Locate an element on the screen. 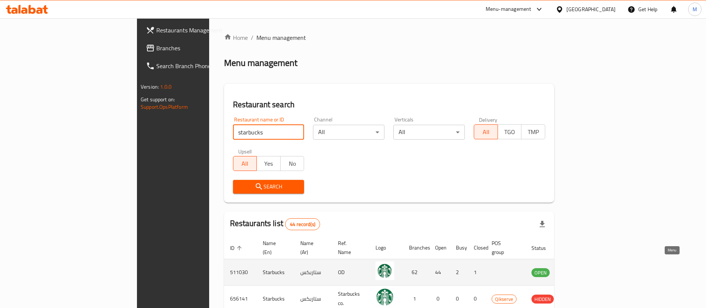 The height and width of the screenshot is (308, 706). a: Branches is located at coordinates (197, 48).